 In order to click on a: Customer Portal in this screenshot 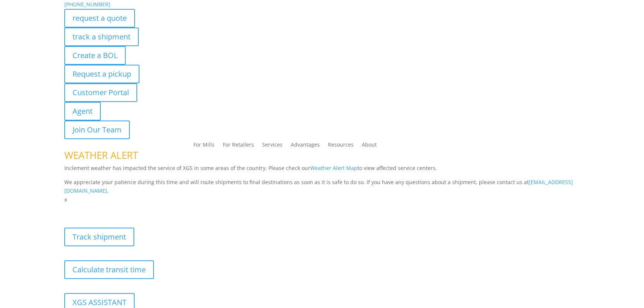, I will do `click(100, 93)`.